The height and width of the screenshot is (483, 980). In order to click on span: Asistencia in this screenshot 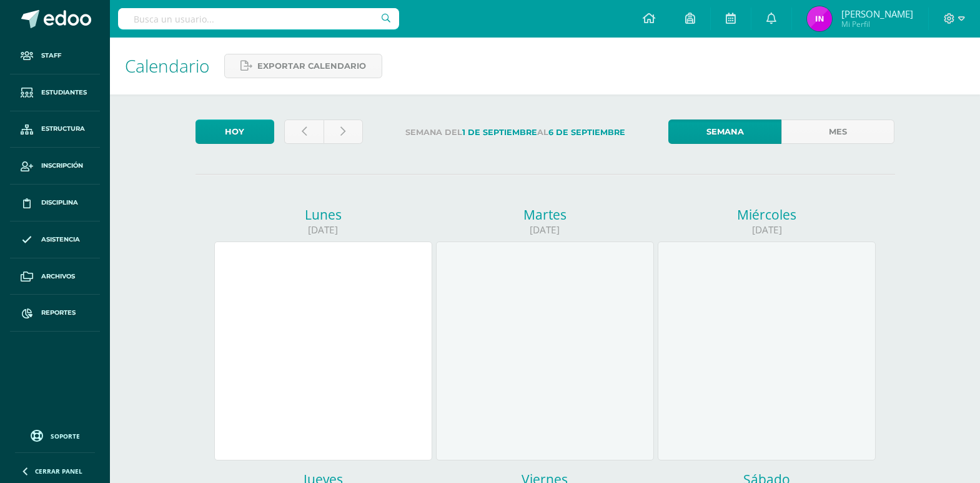, I will do `click(60, 240)`.